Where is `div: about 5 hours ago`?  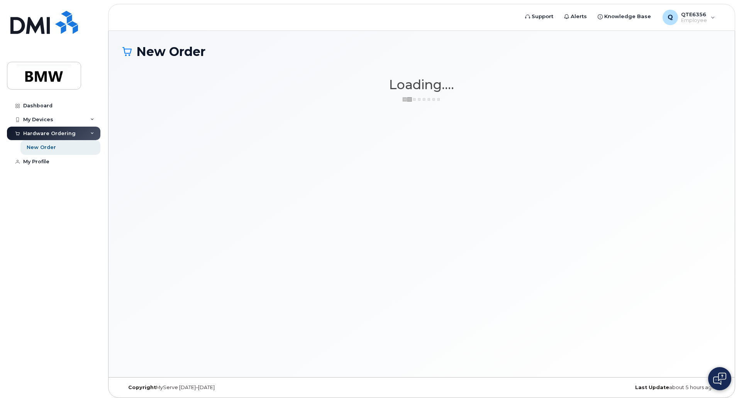 div: about 5 hours ago is located at coordinates (620, 387).